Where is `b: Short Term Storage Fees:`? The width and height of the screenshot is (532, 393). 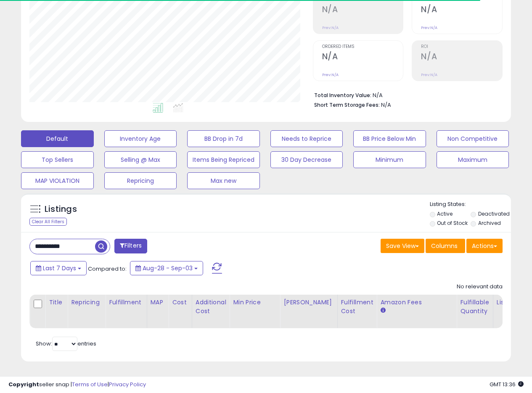
b: Short Term Storage Fees: is located at coordinates (347, 105).